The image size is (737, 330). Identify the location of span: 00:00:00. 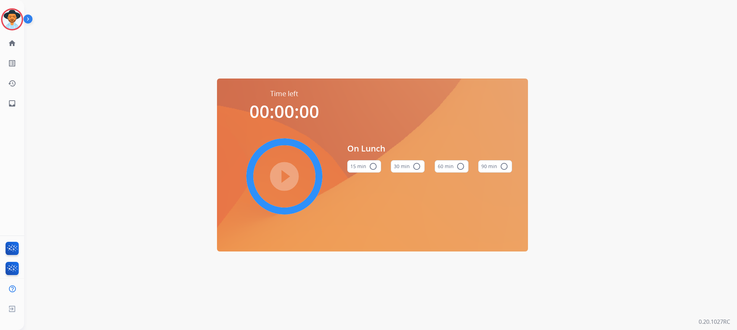
(285, 111).